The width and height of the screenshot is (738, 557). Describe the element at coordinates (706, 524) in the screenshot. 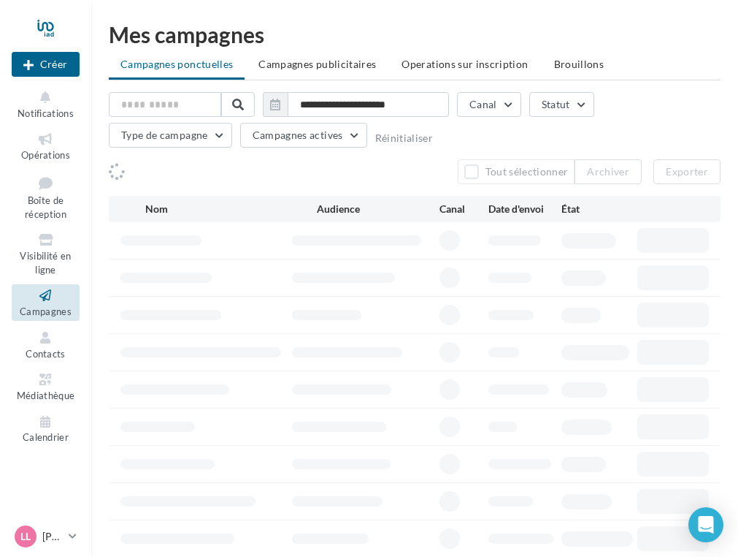

I see `div: Open Intercom Messenger` at that location.